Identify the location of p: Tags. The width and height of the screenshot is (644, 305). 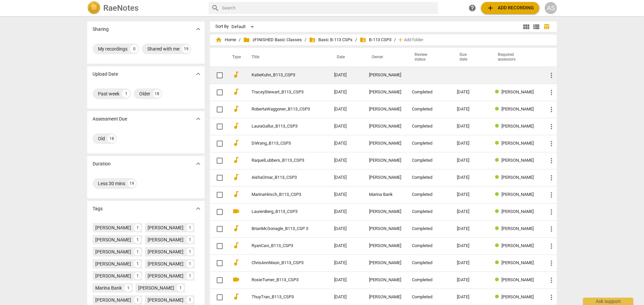
(98, 208).